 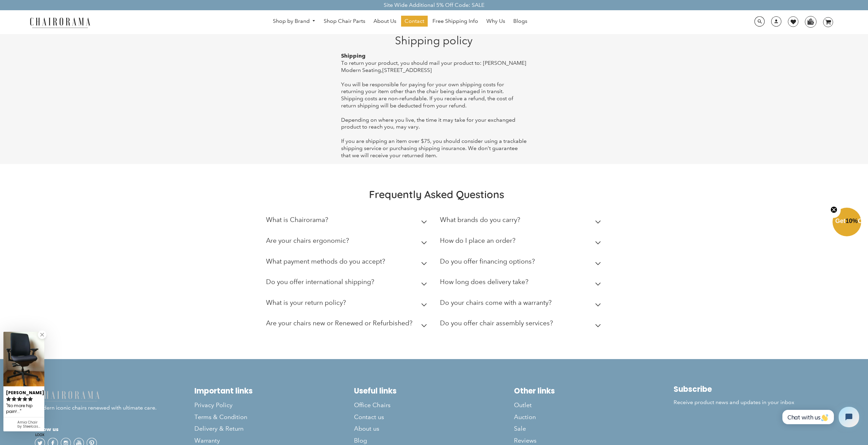 I want to click on a: Contact, so click(x=414, y=21).